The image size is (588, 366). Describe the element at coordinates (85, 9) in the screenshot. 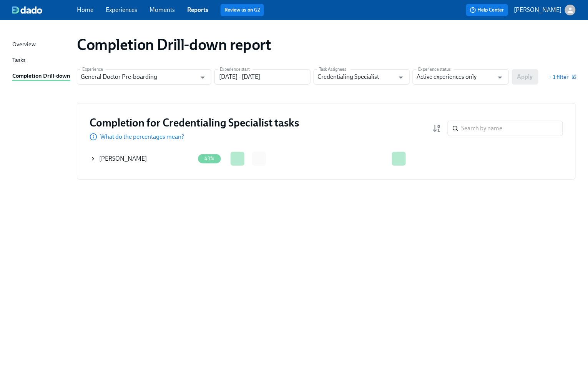

I see `a: Home` at that location.